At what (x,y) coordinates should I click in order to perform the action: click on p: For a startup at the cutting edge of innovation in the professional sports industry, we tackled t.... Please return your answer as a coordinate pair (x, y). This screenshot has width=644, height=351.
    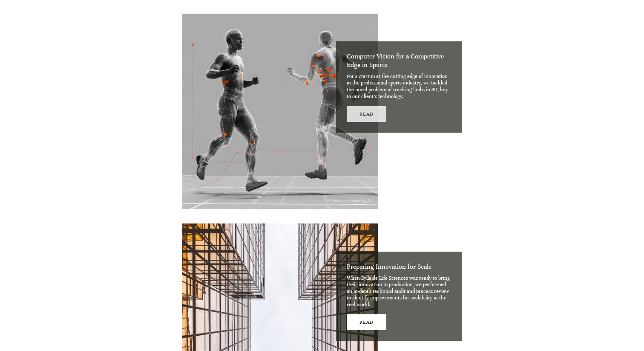
    Looking at the image, I should click on (399, 87).